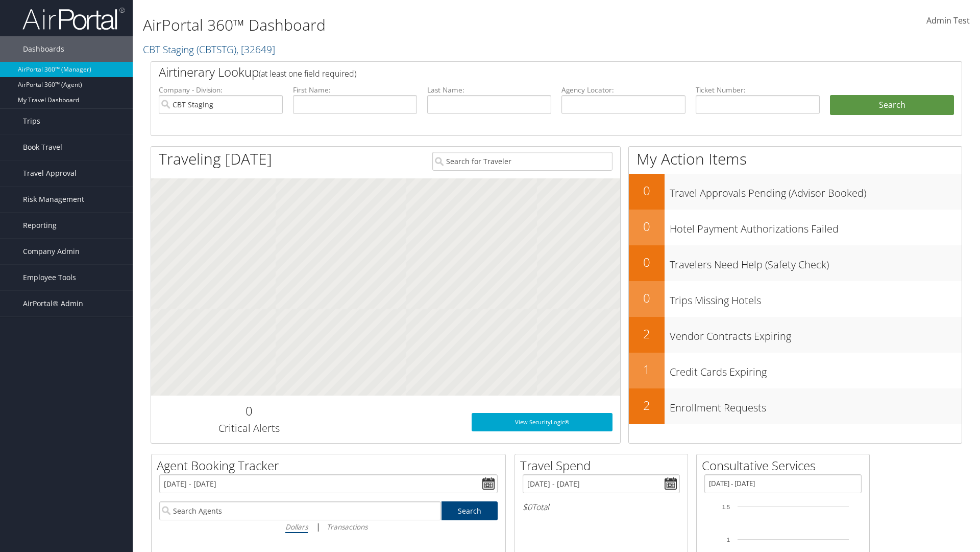  I want to click on span: $0, so click(527, 507).